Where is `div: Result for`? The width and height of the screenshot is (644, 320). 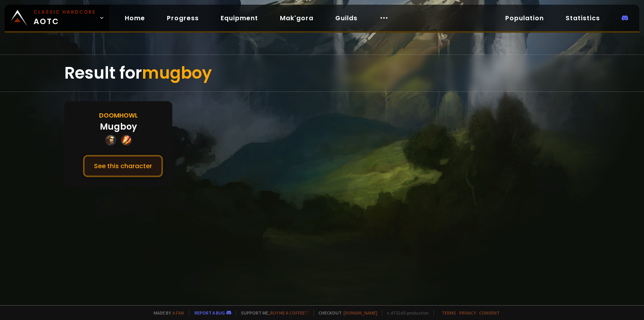 div: Result for is located at coordinates (322, 73).